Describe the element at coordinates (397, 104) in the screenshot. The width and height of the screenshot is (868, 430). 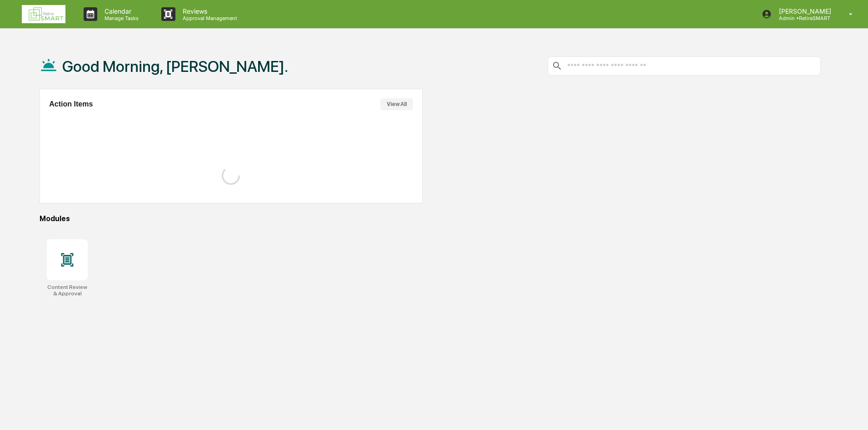
I see `button: View All` at that location.